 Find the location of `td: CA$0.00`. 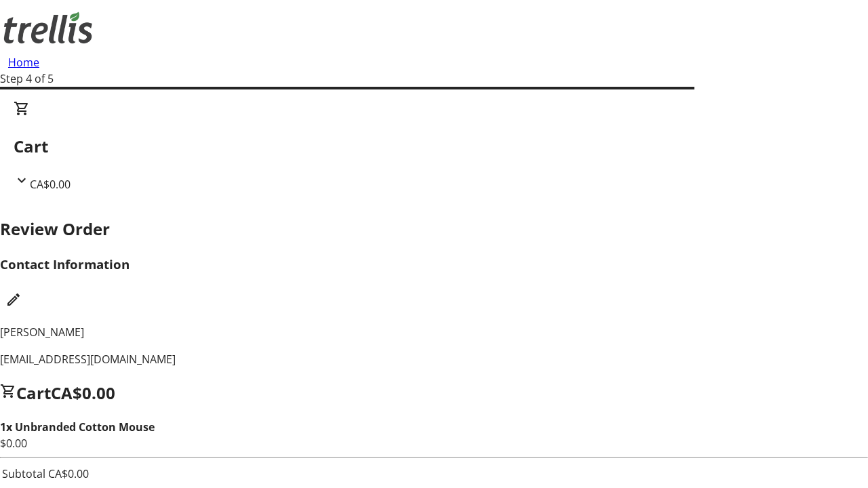

td: CA$0.00 is located at coordinates (68, 474).